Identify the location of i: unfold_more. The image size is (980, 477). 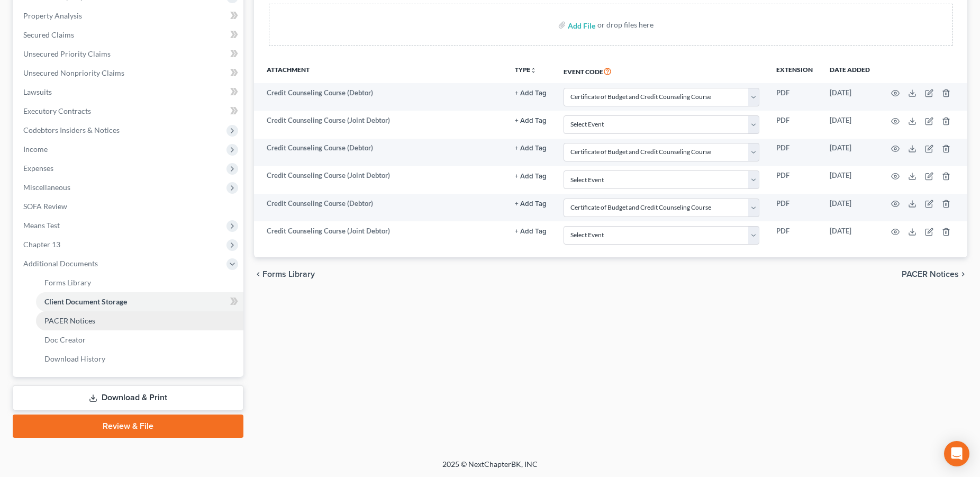
(533, 71).